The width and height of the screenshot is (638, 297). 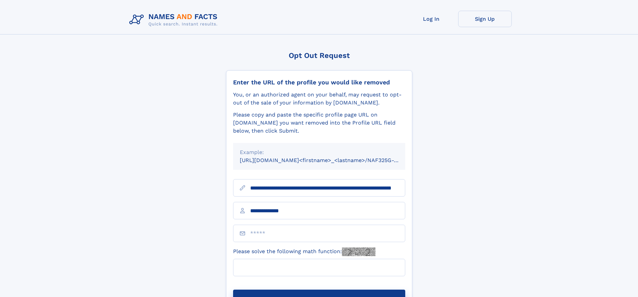 I want to click on img: Logo Names and Facts, so click(x=175, y=20).